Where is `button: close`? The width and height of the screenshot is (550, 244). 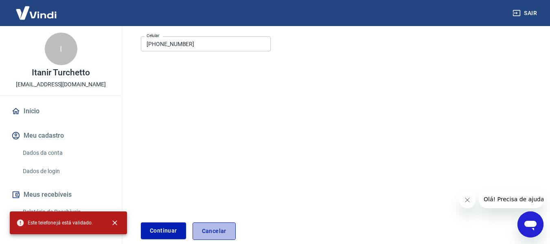
button: close is located at coordinates (115, 223).